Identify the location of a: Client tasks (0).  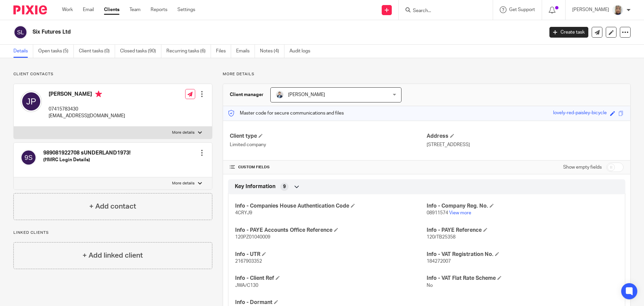
(97, 51).